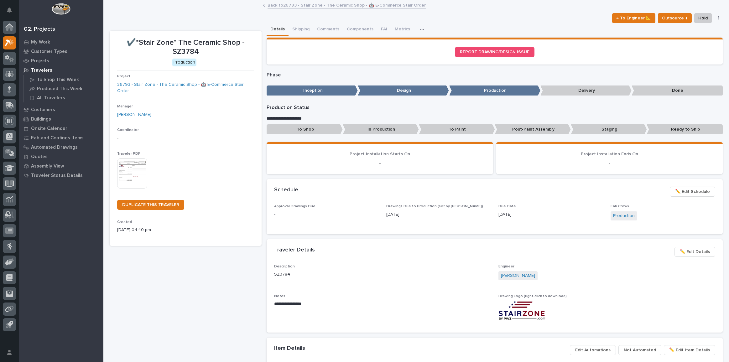 The width and height of the screenshot is (729, 362). I want to click on p: Design, so click(403, 91).